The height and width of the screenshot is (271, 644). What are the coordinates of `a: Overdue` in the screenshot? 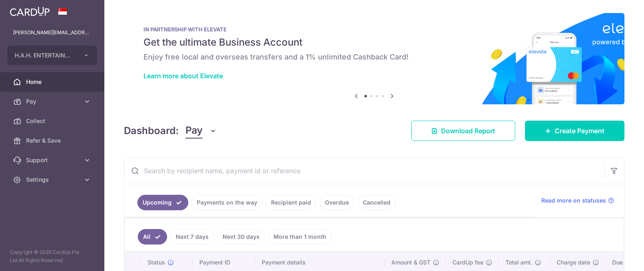 It's located at (337, 203).